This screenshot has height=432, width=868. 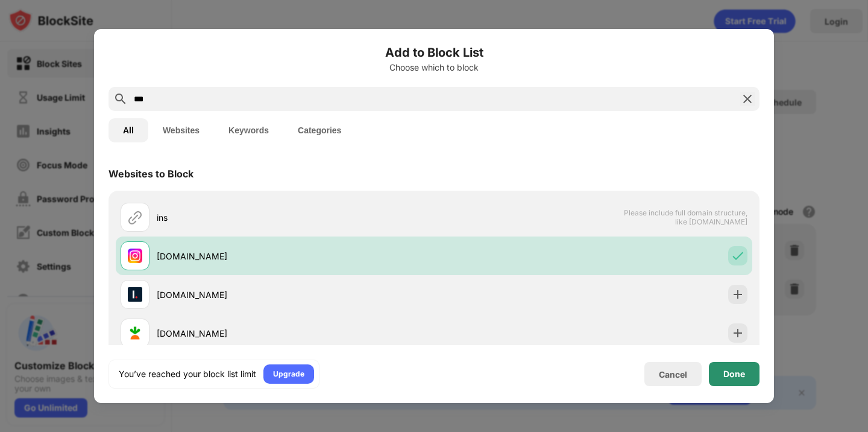 I want to click on h6: Add to Block List, so click(x=434, y=52).